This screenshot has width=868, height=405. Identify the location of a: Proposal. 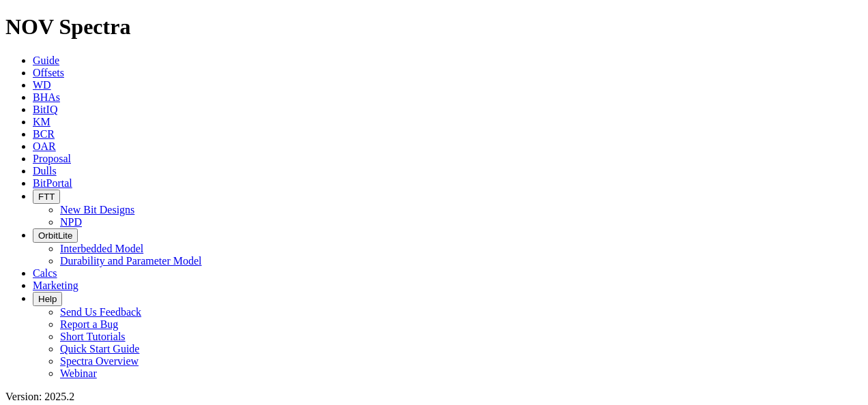
(52, 158).